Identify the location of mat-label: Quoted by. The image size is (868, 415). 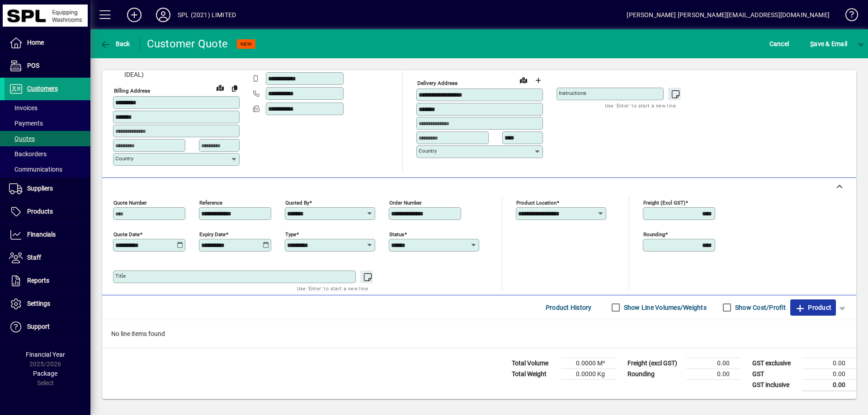
(297, 202).